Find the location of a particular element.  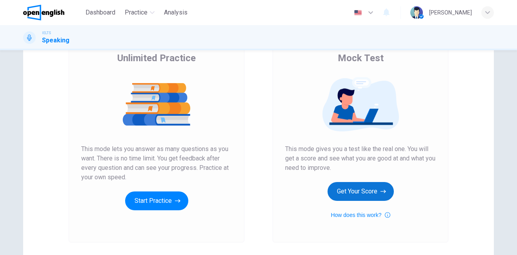

button: How does this work? is located at coordinates (360, 215).